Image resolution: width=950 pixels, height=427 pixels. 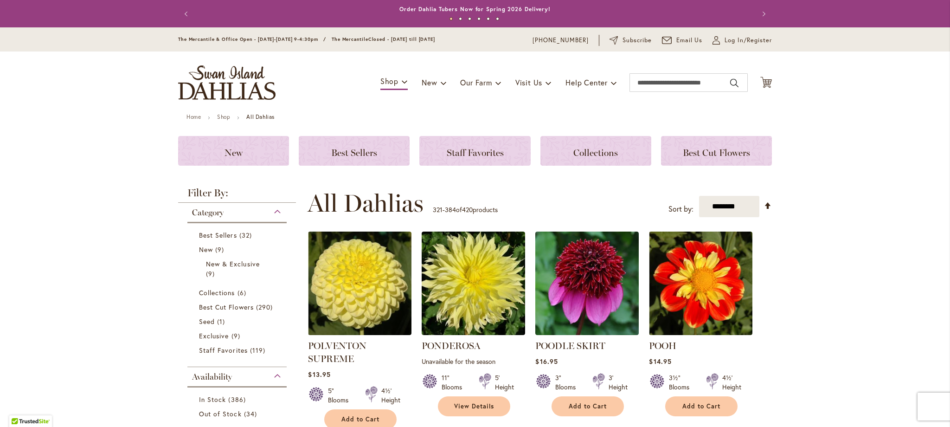 I want to click on span: 34, so click(x=251, y=413).